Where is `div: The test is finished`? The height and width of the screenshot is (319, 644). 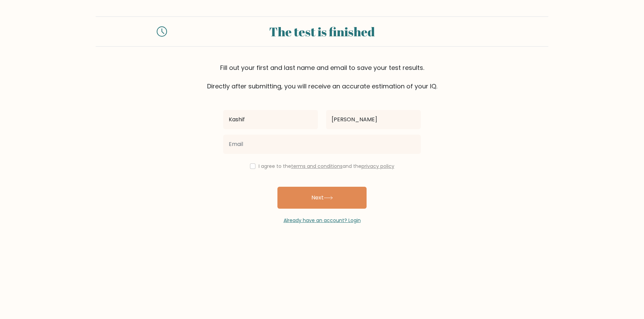
div: The test is finished is located at coordinates (322, 32).